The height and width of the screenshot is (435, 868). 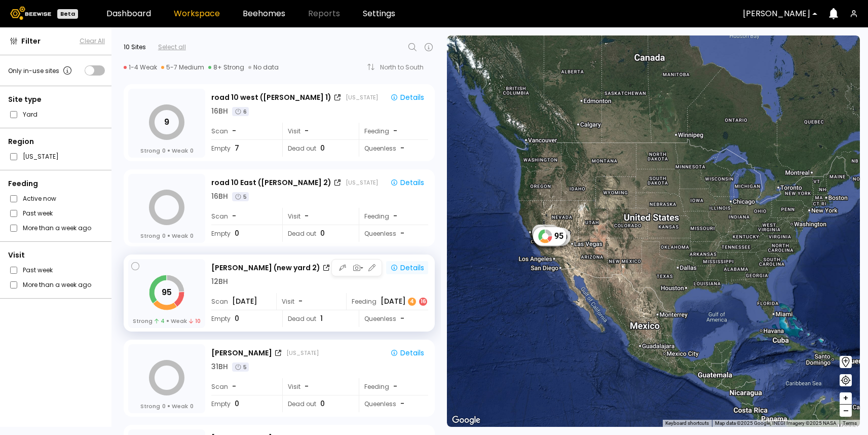 What do you see at coordinates (182, 67) in the screenshot?
I see `div: 5-7 Medium` at bounding box center [182, 67].